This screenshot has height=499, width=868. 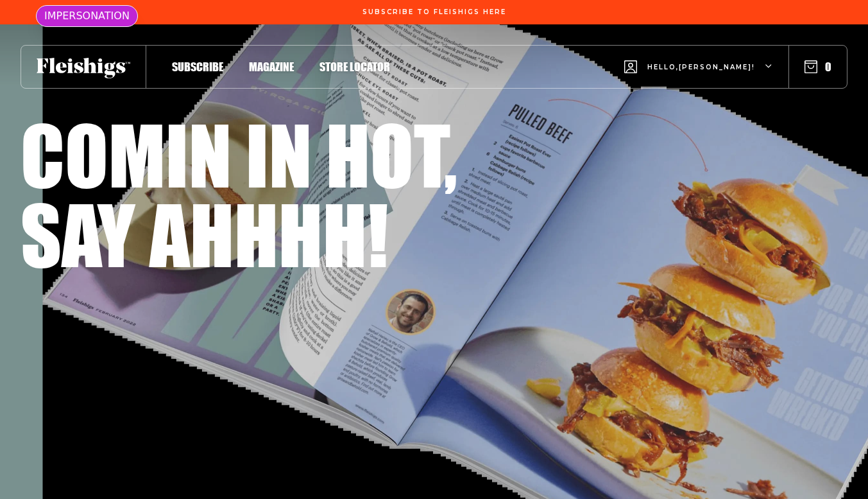 I want to click on span: Magazine, so click(x=272, y=67).